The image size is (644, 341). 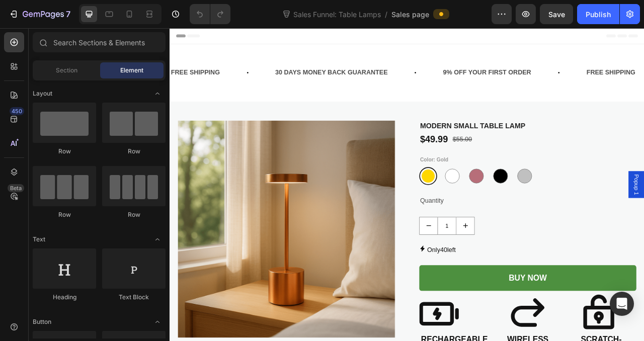 I want to click on input: quantity, so click(x=353, y=252).